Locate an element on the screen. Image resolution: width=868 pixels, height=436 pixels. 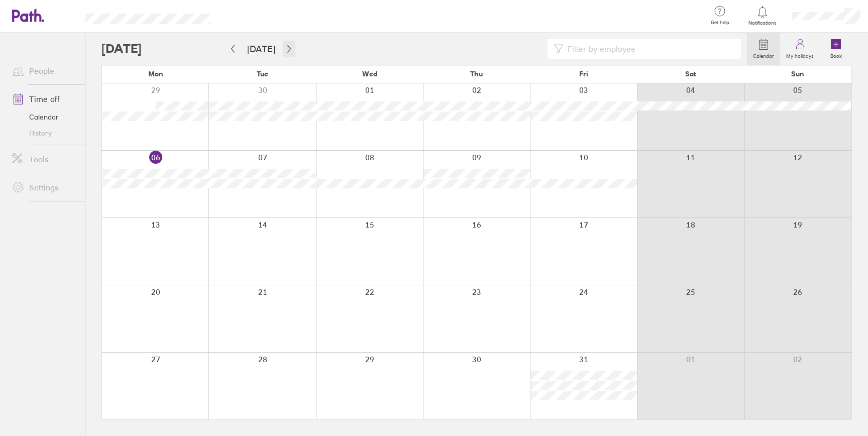
a: Settings is located at coordinates (44, 188).